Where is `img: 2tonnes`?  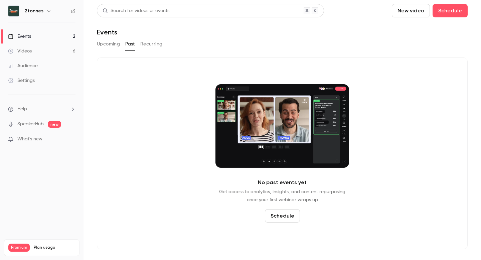
img: 2tonnes is located at coordinates (14, 11).